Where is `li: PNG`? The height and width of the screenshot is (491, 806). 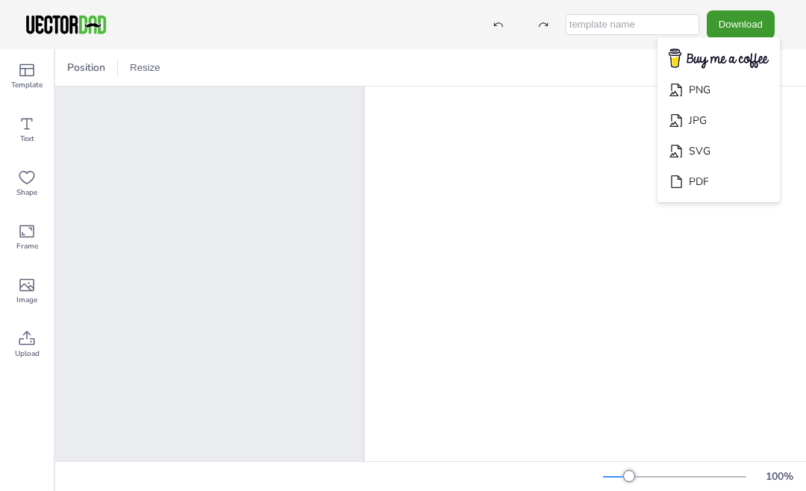
li: PNG is located at coordinates (718, 90).